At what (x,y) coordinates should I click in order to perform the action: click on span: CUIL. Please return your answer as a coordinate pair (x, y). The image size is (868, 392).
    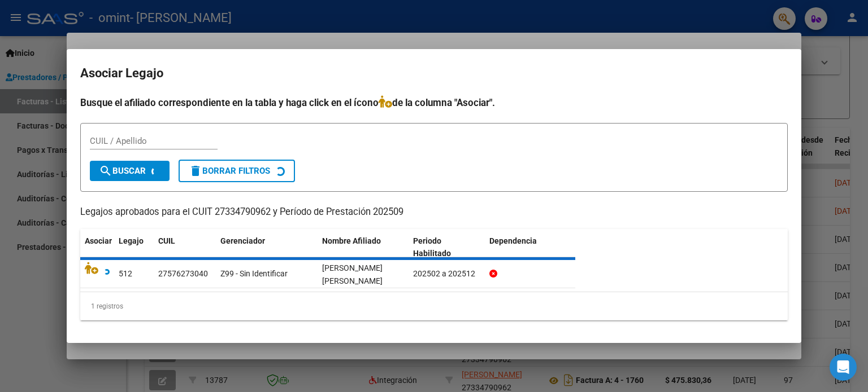
    Looking at the image, I should click on (167, 241).